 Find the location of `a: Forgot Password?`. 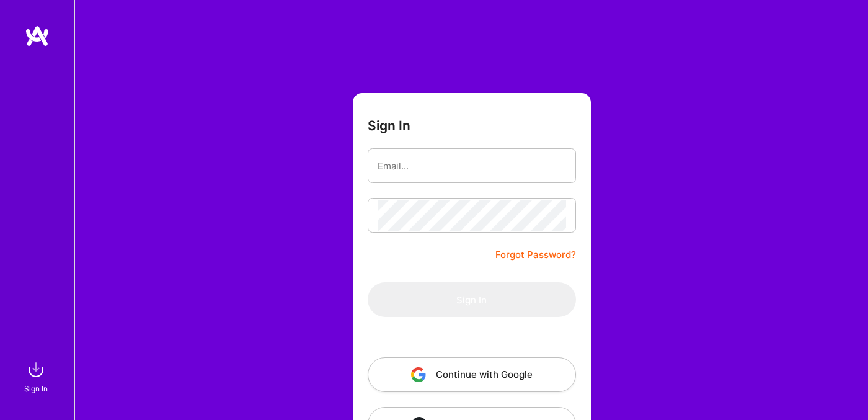

a: Forgot Password? is located at coordinates (536, 255).